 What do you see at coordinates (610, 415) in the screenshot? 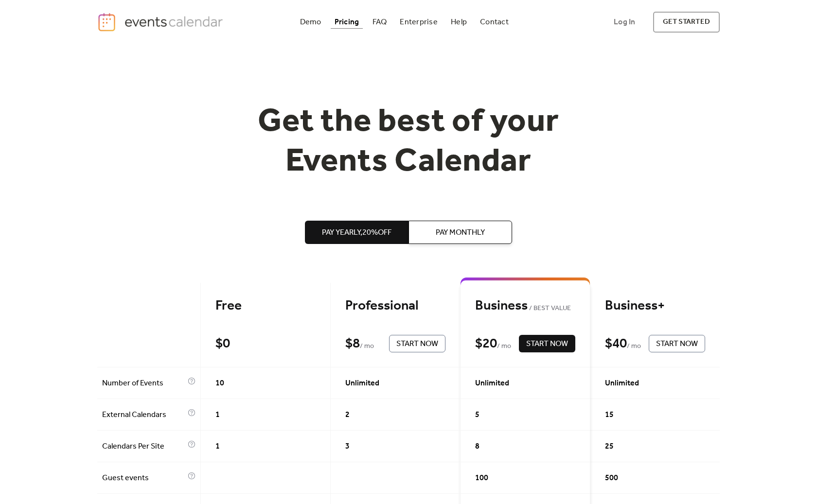
I see `span: 15` at bounding box center [610, 415].